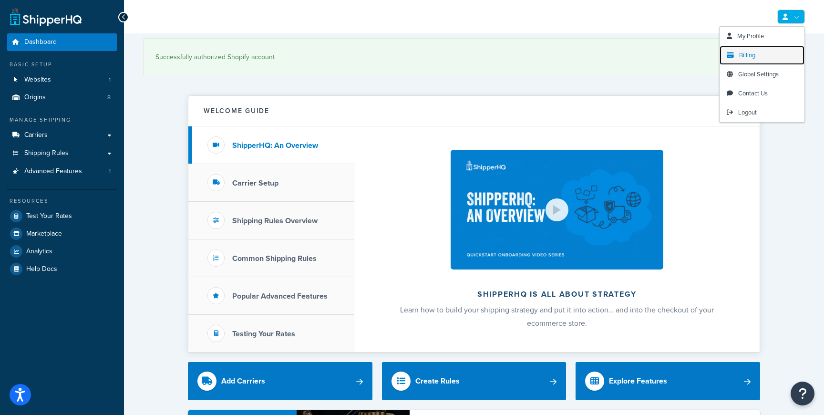 The height and width of the screenshot is (415, 824). What do you see at coordinates (758, 74) in the screenshot?
I see `span: Global Settings` at bounding box center [758, 74].